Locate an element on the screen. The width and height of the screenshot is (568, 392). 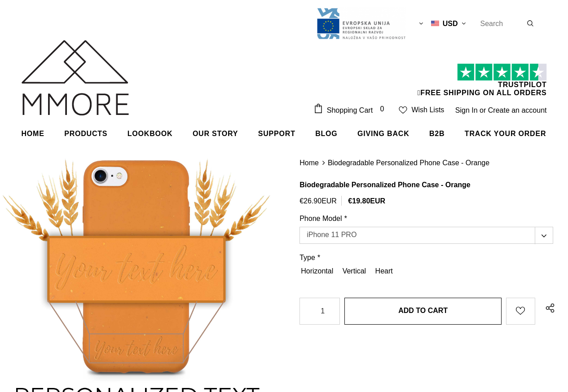
a: Sign In is located at coordinates (467, 110).